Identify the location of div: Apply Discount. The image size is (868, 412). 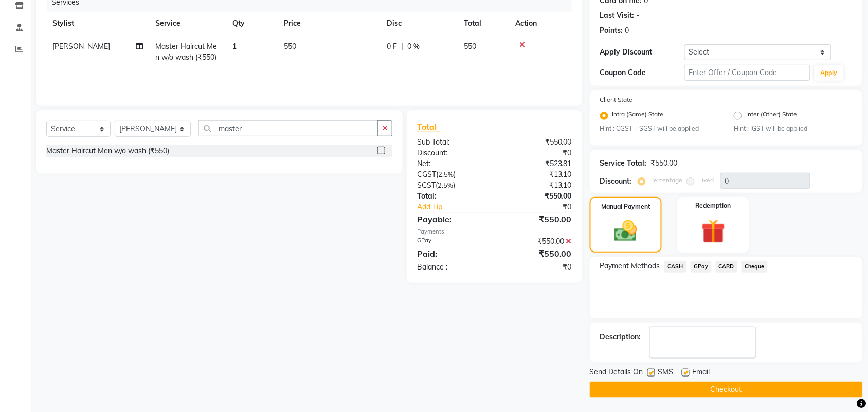
(643, 52).